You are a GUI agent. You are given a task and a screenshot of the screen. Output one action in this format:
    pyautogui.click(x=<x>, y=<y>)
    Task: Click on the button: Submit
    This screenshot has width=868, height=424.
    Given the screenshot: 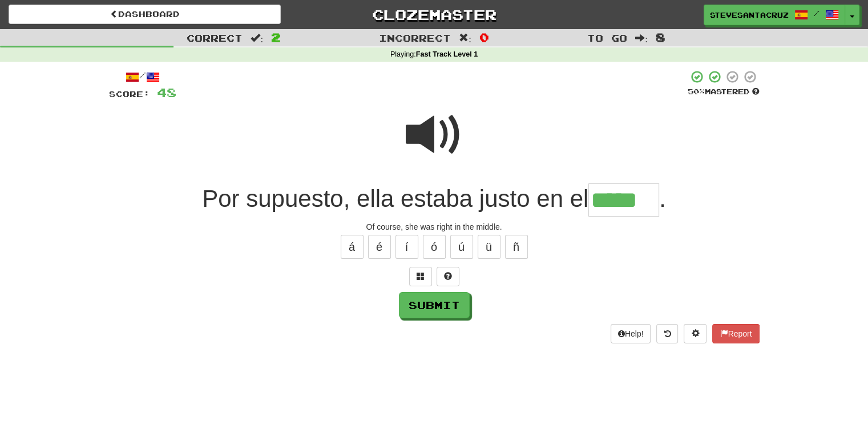 What is the action you would take?
    pyautogui.click(x=434, y=305)
    